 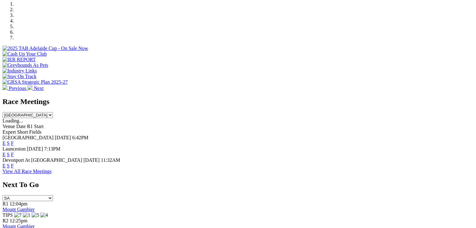 What do you see at coordinates (238, 102) in the screenshot?
I see `h2: Race Meetings` at bounding box center [238, 102].